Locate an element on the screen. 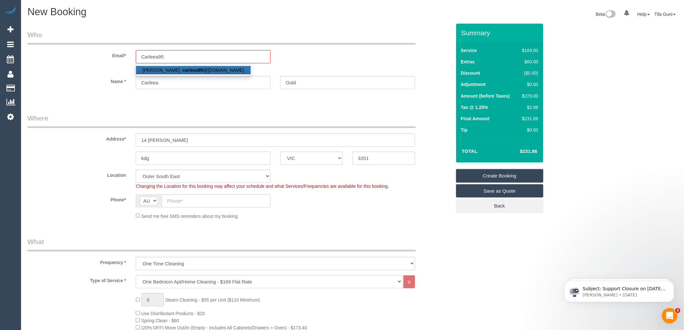 This screenshot has width=684, height=330. img: Automaid Logo is located at coordinates (10, 11).